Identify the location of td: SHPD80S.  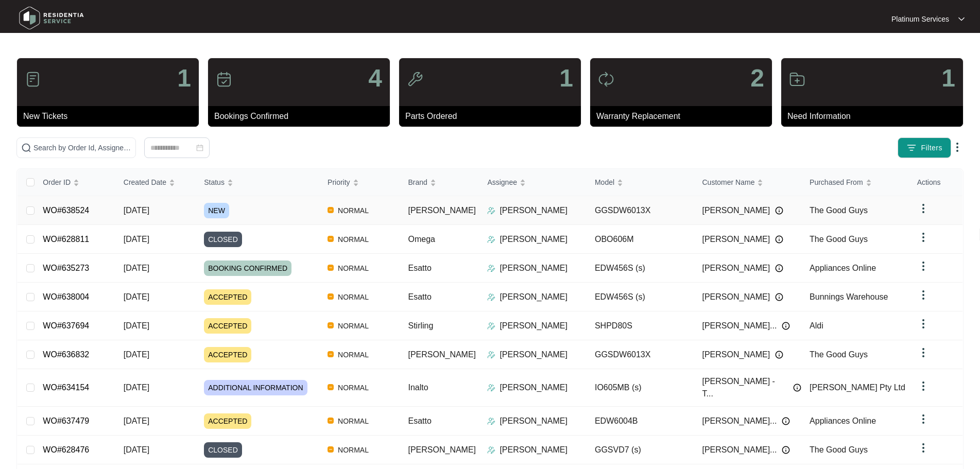
(640, 326).